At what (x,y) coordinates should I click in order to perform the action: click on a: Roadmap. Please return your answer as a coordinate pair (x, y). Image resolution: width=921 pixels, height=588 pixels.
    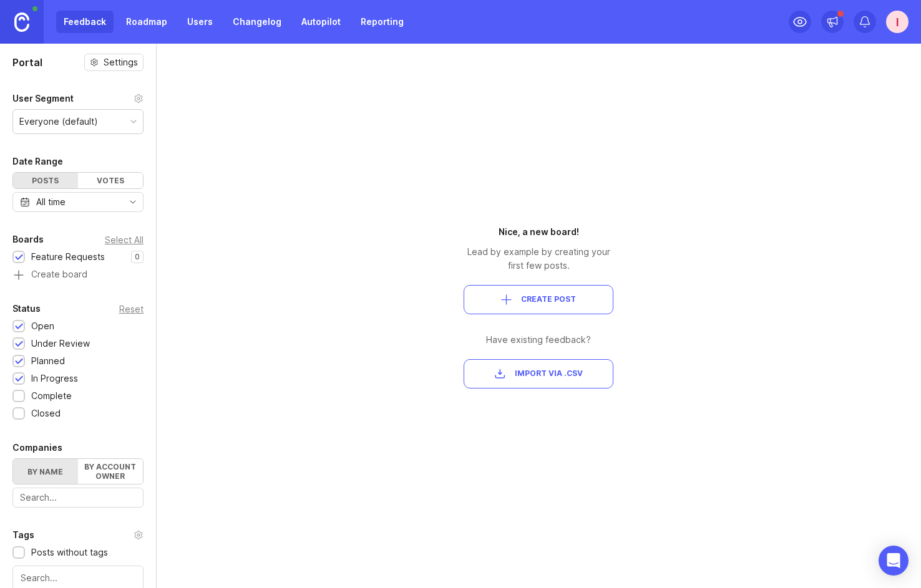
    Looking at the image, I should click on (147, 22).